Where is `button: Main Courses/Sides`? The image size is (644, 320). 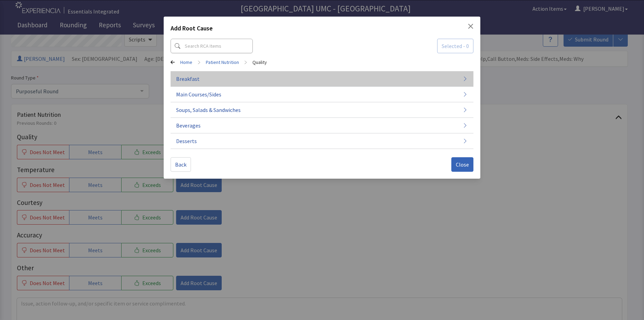 button: Main Courses/Sides is located at coordinates (322, 94).